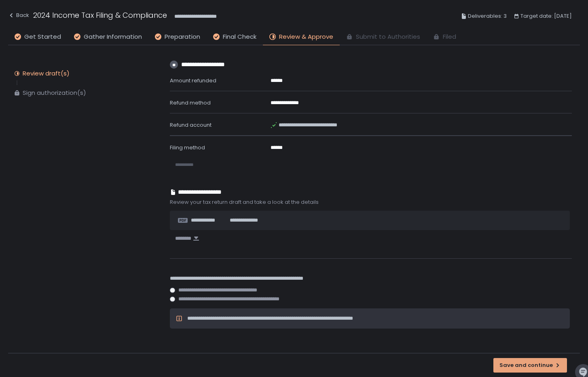 This screenshot has height=377, width=588. I want to click on span: Refund method, so click(190, 103).